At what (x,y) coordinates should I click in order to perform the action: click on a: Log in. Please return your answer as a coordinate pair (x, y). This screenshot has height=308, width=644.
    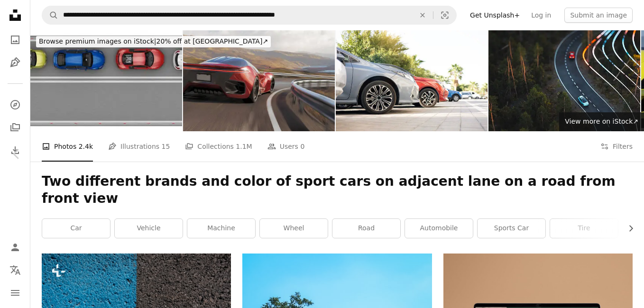
    Looking at the image, I should click on (541, 16).